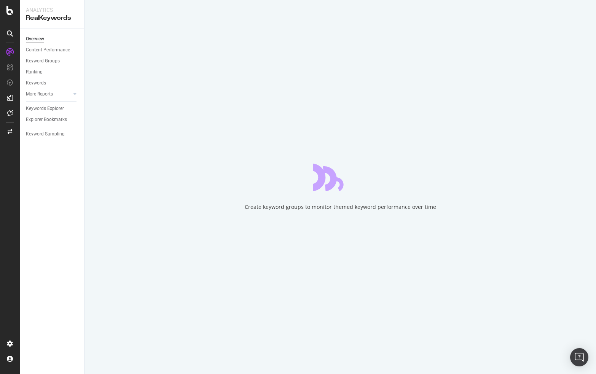 This screenshot has height=374, width=596. What do you see at coordinates (45, 134) in the screenshot?
I see `div: Keyword Sampling` at bounding box center [45, 134].